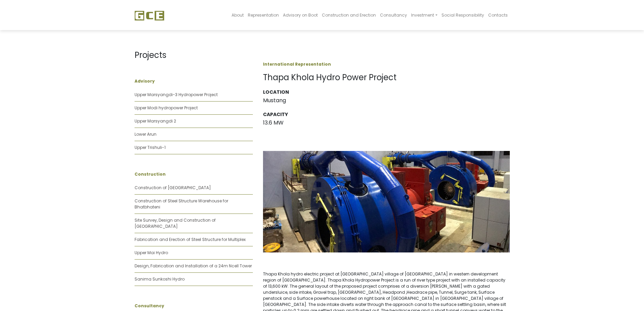 Image resolution: width=644 pixels, height=311 pixels. I want to click on img: GCE Group, so click(150, 16).